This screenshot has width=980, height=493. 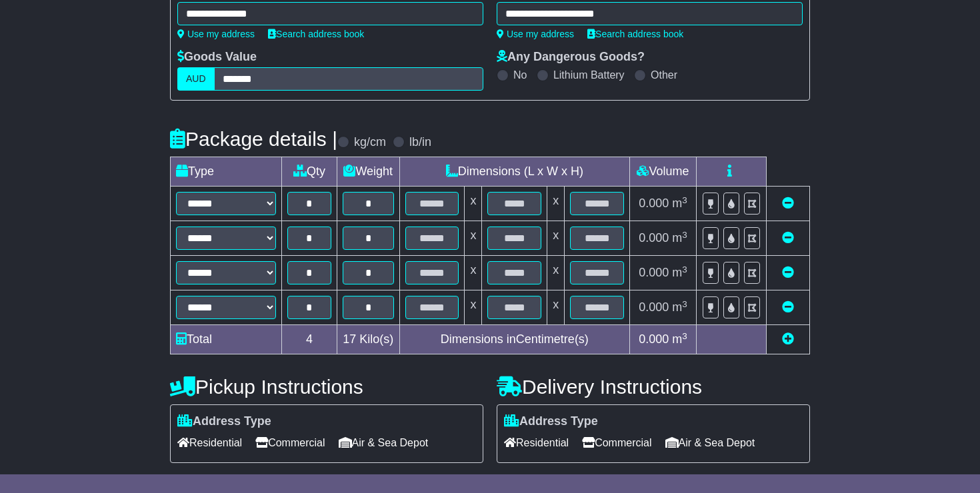 I want to click on label: AUD, so click(x=196, y=79).